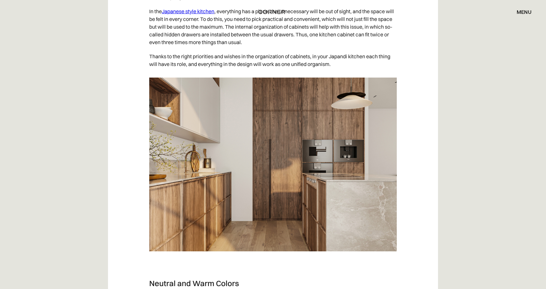 The height and width of the screenshot is (289, 546). I want to click on h3: Neutral and Warm Colors, so click(273, 284).